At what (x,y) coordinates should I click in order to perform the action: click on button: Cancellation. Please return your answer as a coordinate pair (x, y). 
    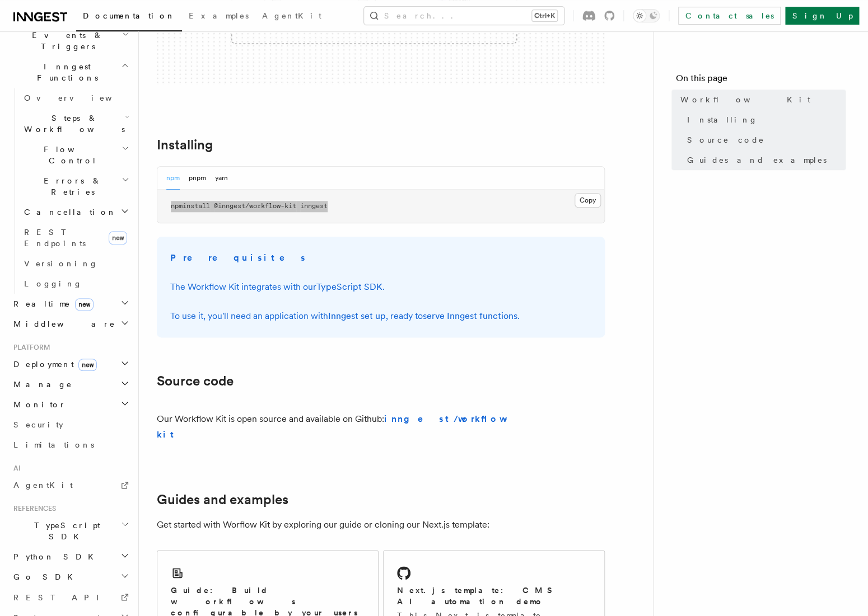
    Looking at the image, I should click on (76, 212).